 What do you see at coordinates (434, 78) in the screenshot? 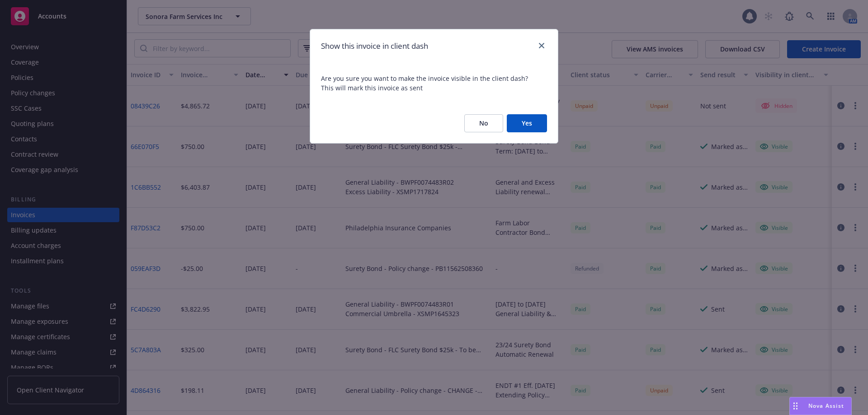
I see `span: Are you sure you want to make the invoice visible in the client dash?` at bounding box center [434, 78].